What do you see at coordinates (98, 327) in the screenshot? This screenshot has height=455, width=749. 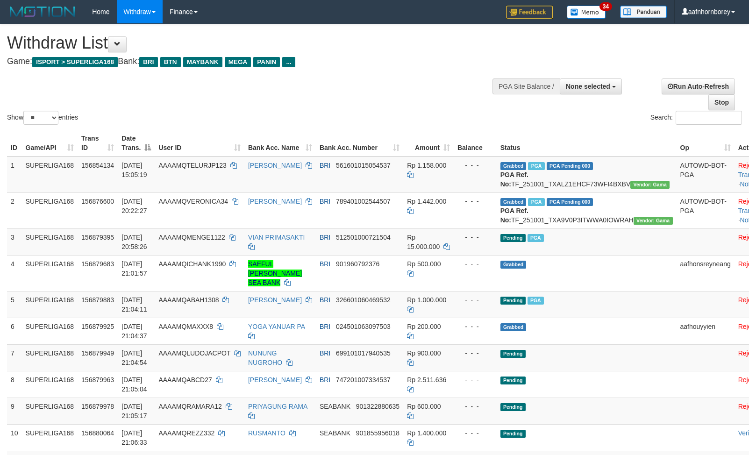 I see `span: 156879925` at bounding box center [98, 327].